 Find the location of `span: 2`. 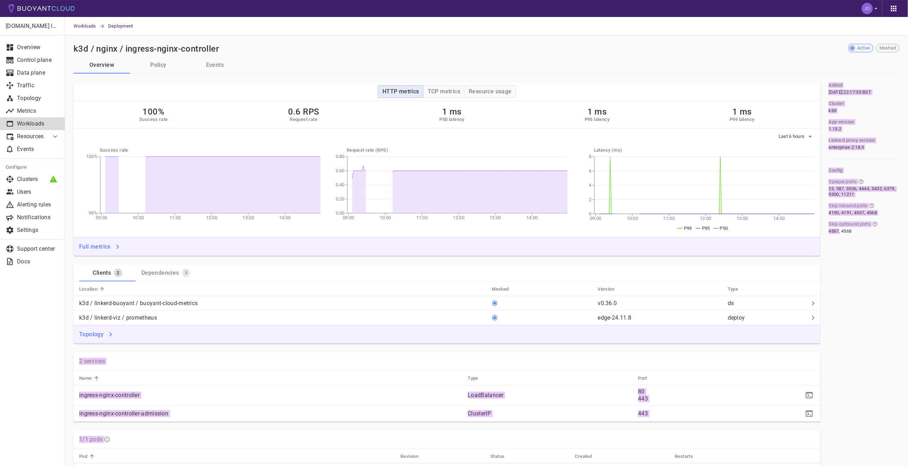

span: 2 is located at coordinates (118, 273).